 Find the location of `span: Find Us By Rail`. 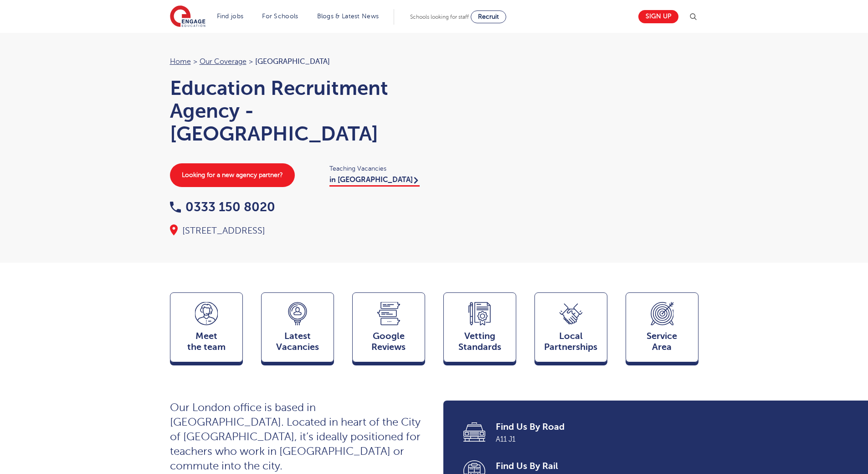

span: Find Us By Rail is located at coordinates (591, 466).